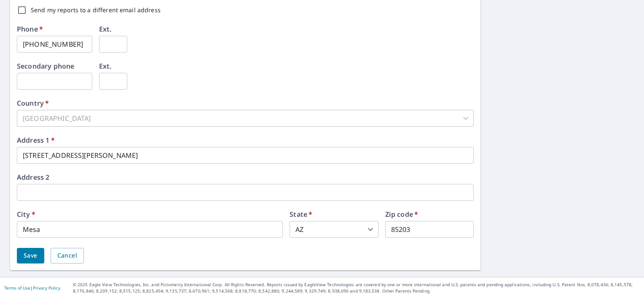  Describe the element at coordinates (67, 255) in the screenshot. I see `button: Cancel` at that location.